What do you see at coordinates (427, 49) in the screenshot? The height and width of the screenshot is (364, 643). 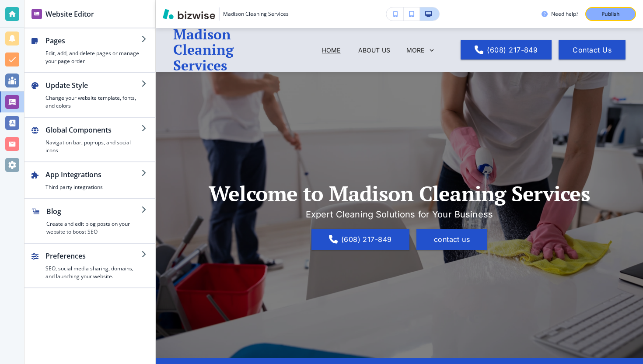 I see `div: MORE` at bounding box center [427, 49].